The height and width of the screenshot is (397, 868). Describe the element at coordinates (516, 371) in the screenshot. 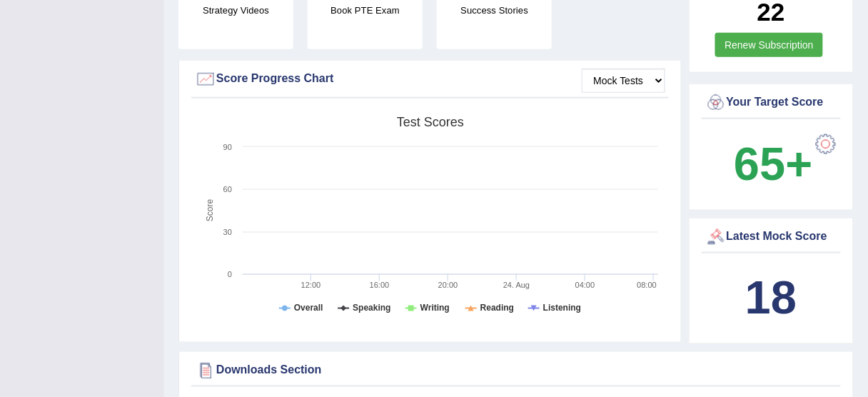

I see `div: Downloads Section` at that location.